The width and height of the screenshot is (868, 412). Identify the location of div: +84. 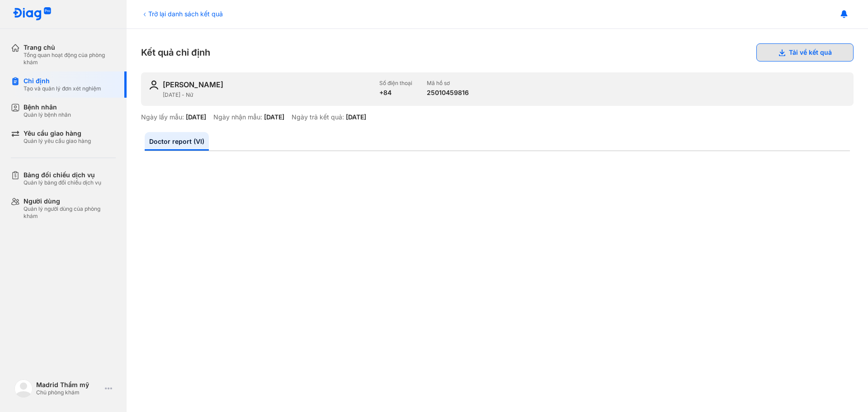
(395, 93).